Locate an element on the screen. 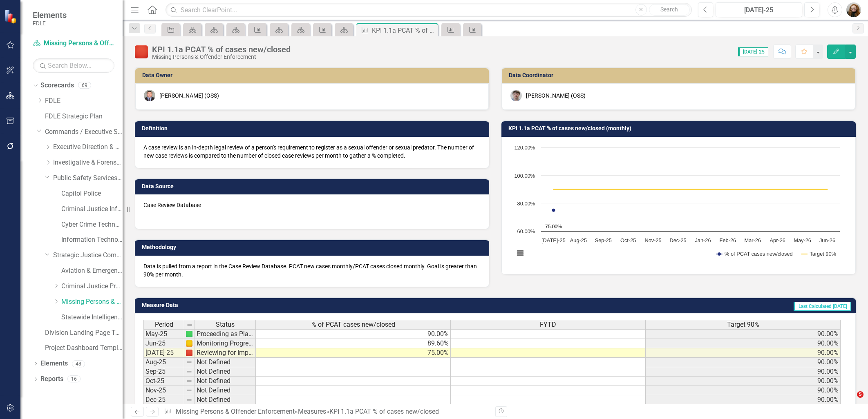  img: ClearPoint Strategy is located at coordinates (11, 16).